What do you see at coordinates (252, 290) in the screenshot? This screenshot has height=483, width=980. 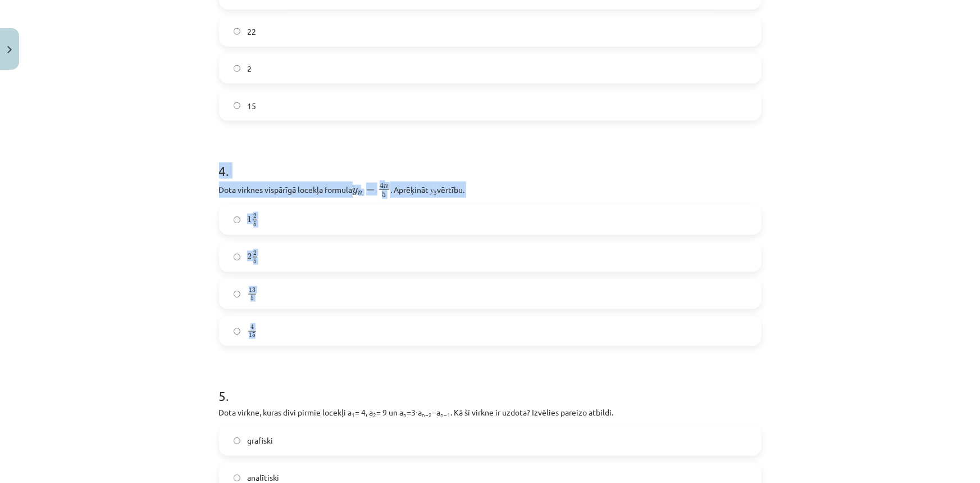 I see `span: 13` at bounding box center [252, 290].